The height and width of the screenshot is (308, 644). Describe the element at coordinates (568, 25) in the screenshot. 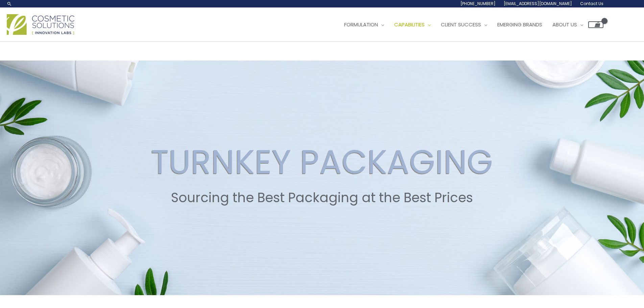

I see `a: About Us` at that location.